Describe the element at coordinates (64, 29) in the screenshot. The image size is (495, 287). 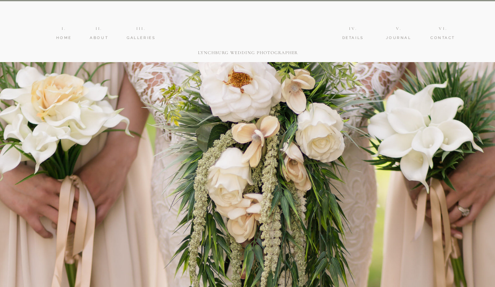
I see `nav: i.` at that location.